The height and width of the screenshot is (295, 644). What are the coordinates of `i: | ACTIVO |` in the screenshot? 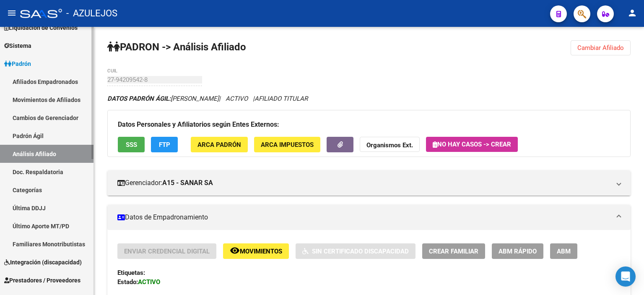 It's located at (208, 99).